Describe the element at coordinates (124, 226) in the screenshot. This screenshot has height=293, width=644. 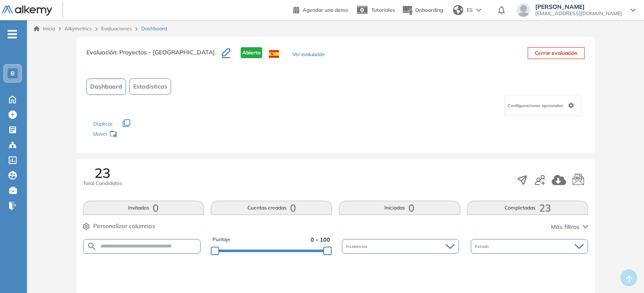
I see `span: Personalizar columnas` at that location.